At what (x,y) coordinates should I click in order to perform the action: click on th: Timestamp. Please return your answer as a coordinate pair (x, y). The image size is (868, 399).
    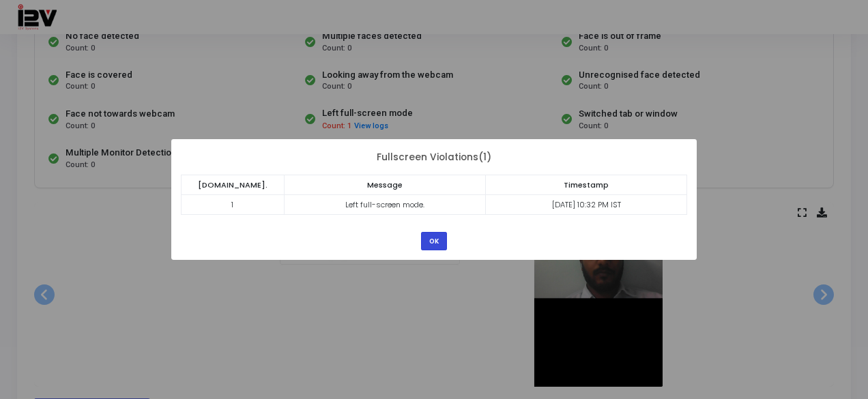
    Looking at the image, I should click on (586, 185).